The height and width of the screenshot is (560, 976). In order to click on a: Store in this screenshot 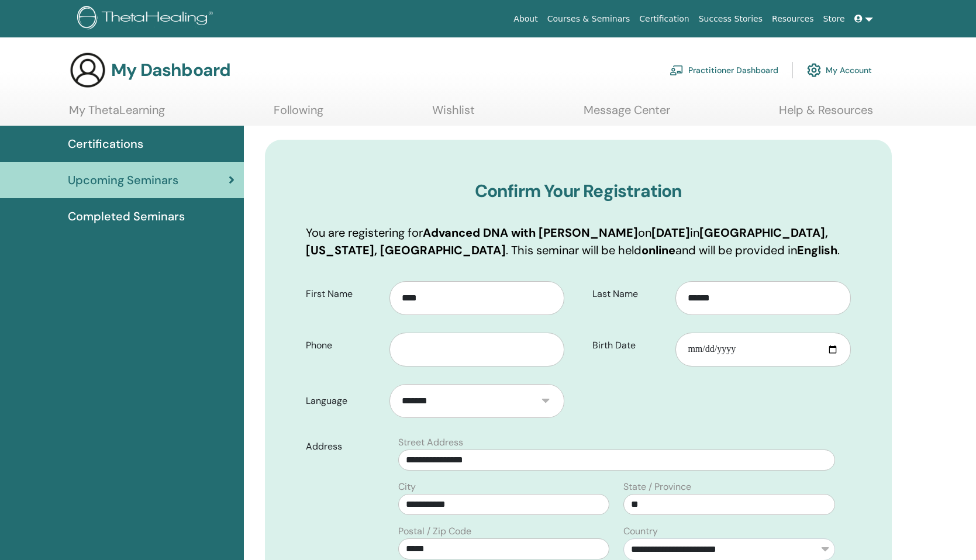, I will do `click(834, 19)`.